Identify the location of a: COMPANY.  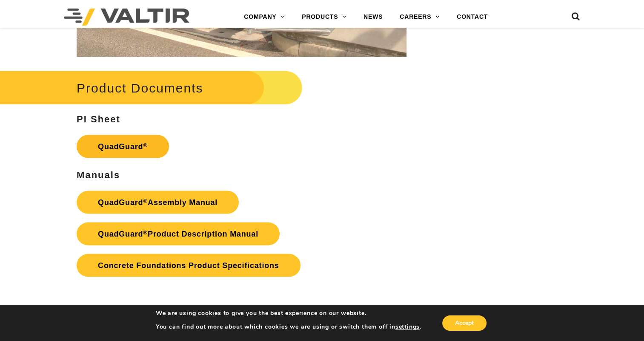
(264, 17).